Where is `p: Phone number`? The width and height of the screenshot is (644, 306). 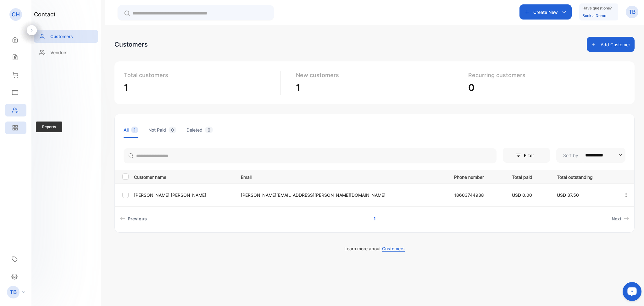 p: Phone number is located at coordinates (476, 176).